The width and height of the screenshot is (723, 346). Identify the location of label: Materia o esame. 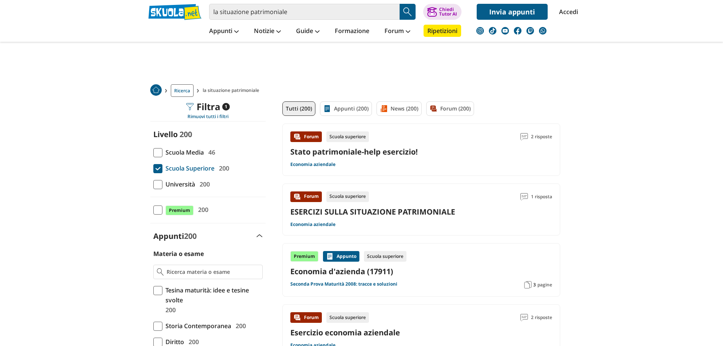
(178, 253).